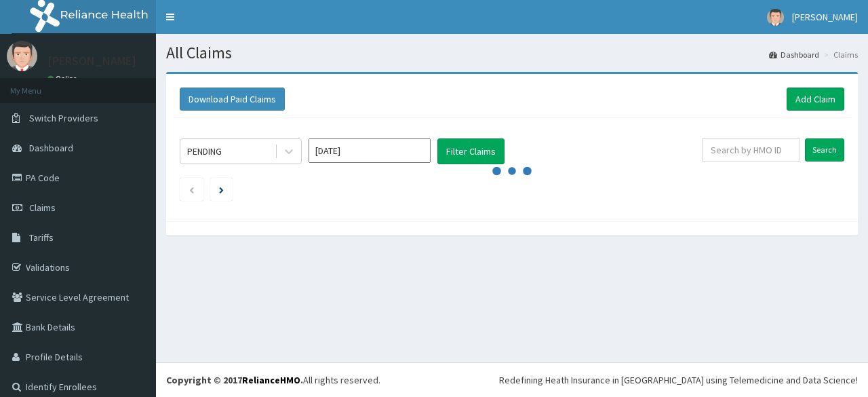 The image size is (868, 397). What do you see at coordinates (51, 148) in the screenshot?
I see `span: Dashboard` at bounding box center [51, 148].